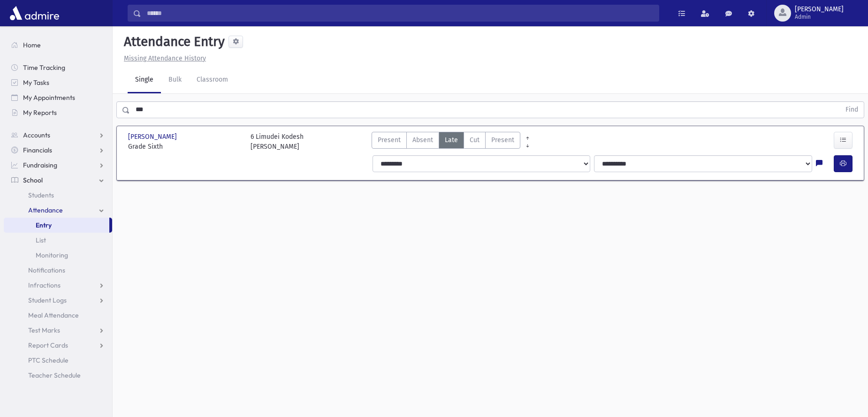  Describe the element at coordinates (58, 300) in the screenshot. I see `a: Student Logs` at that location.